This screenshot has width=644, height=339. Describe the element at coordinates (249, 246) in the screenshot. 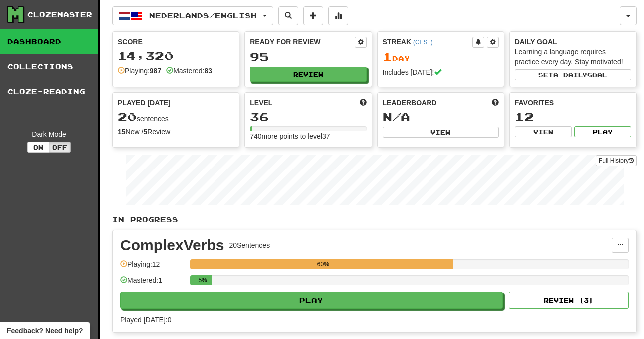

I see `div: 20 Sentences` at that location.